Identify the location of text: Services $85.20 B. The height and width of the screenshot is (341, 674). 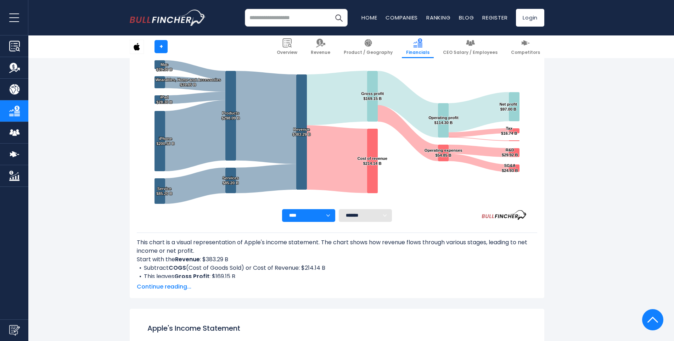
(231, 180).